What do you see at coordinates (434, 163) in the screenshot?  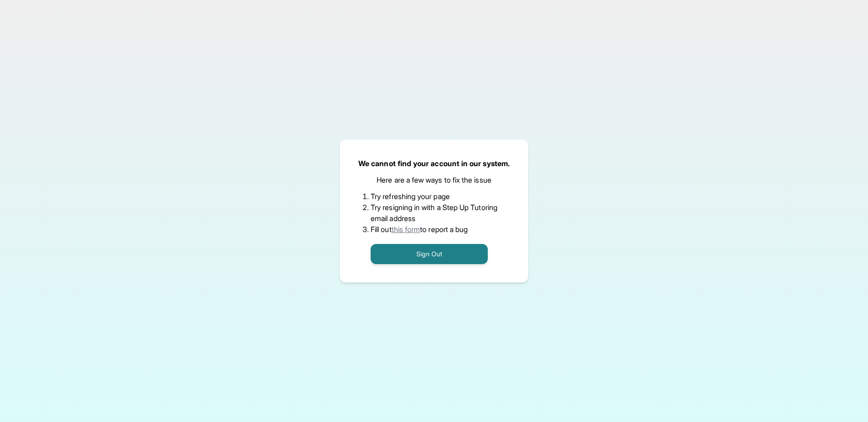 I see `p: We cannot find your account in our system.` at bounding box center [434, 163].